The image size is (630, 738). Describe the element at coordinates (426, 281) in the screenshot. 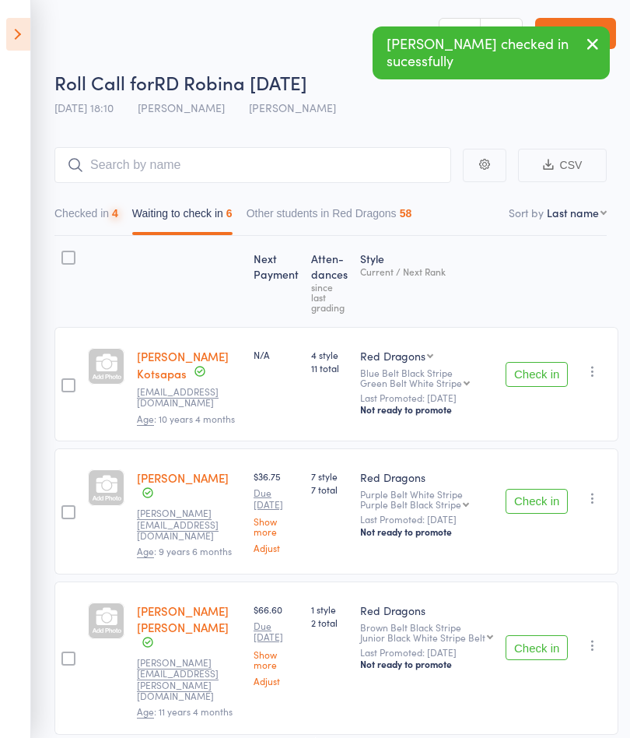

I see `div: Style` at that location.